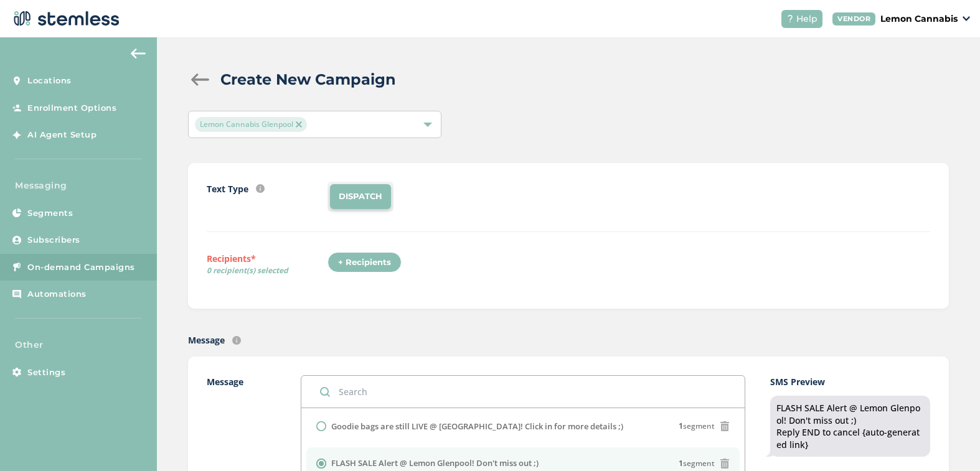 The width and height of the screenshot is (980, 471). I want to click on span: Locations, so click(50, 81).